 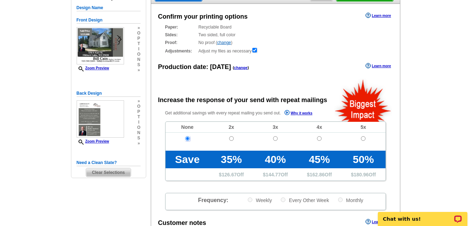 What do you see at coordinates (187, 159) in the screenshot?
I see `td: Save` at bounding box center [187, 159].